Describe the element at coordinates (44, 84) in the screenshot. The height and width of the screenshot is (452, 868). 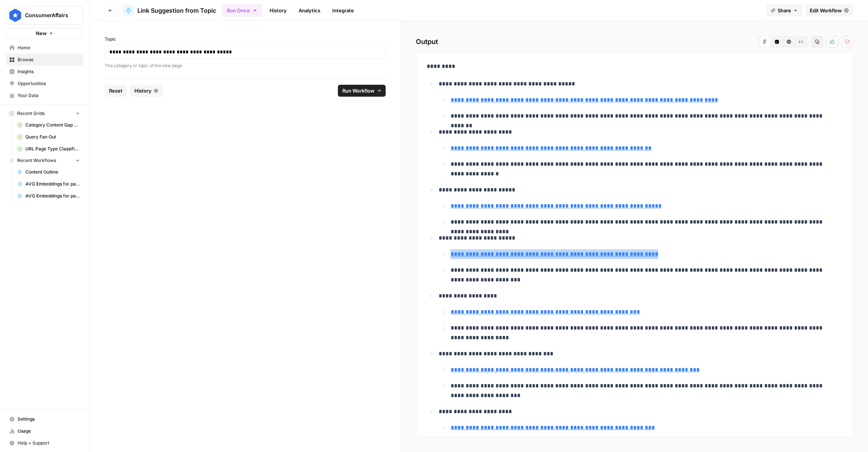
I see `a: Opportunities` at that location.